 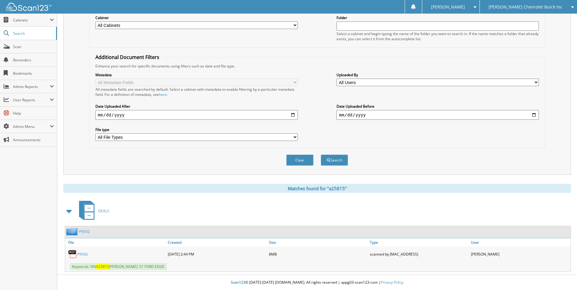 I want to click on span: Search, so click(x=33, y=33).